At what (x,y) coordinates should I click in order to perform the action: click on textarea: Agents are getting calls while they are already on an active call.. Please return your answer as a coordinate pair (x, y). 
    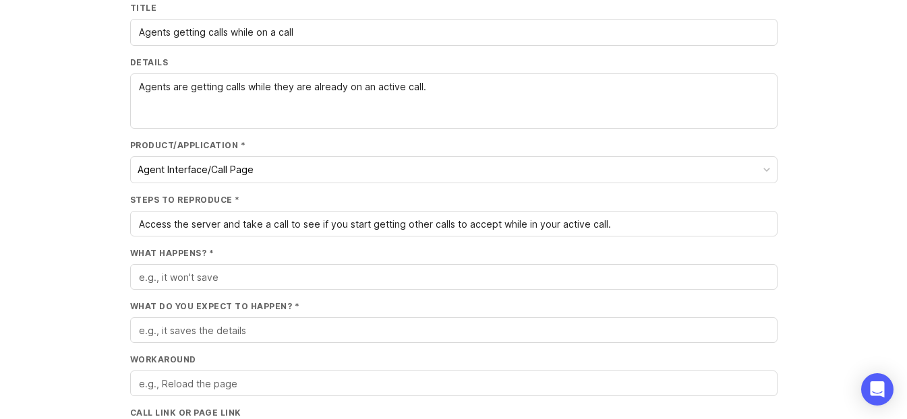
    Looking at the image, I should click on (454, 102).